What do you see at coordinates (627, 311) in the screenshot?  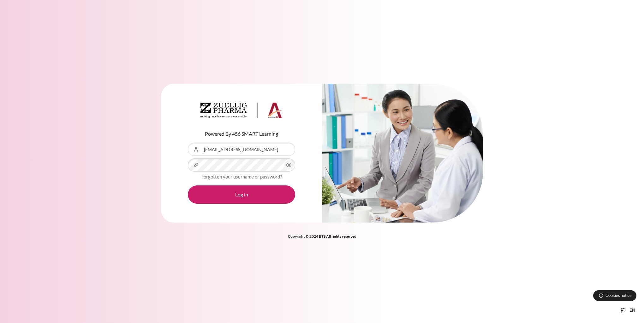 I see `button: Languages` at bounding box center [627, 311].